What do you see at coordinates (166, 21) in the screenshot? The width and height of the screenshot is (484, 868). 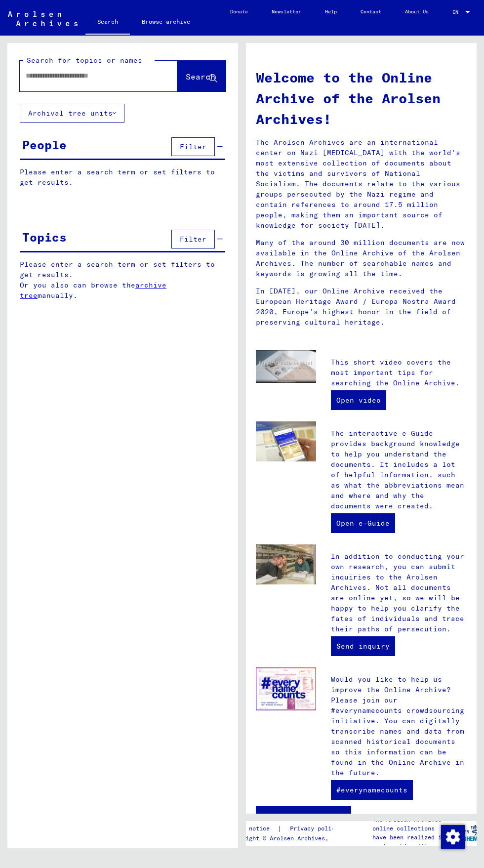 I see `a: Browse archive` at bounding box center [166, 21].